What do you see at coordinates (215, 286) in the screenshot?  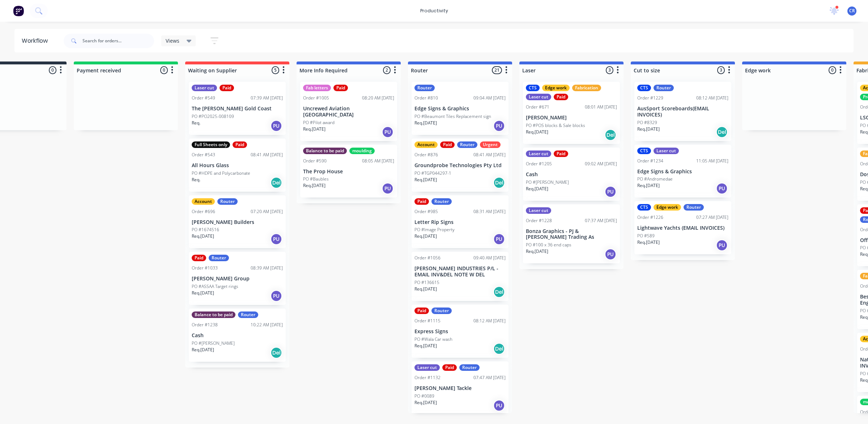 I see `p: PO #ASSAA Target rings` at bounding box center [215, 286].